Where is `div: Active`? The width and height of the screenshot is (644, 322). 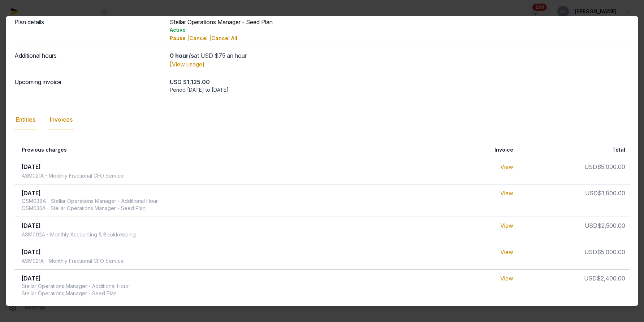 div: Active is located at coordinates (399, 30).